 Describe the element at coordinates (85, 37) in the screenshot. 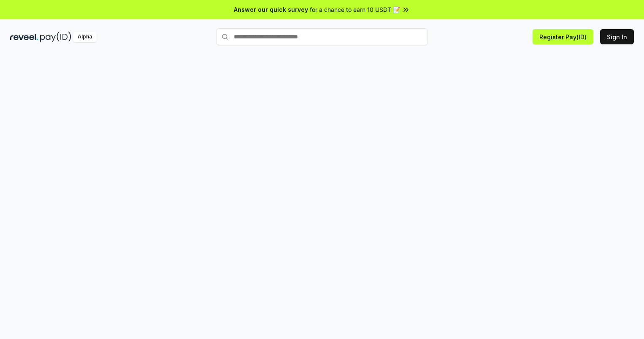

I see `div: Alpha` at that location.